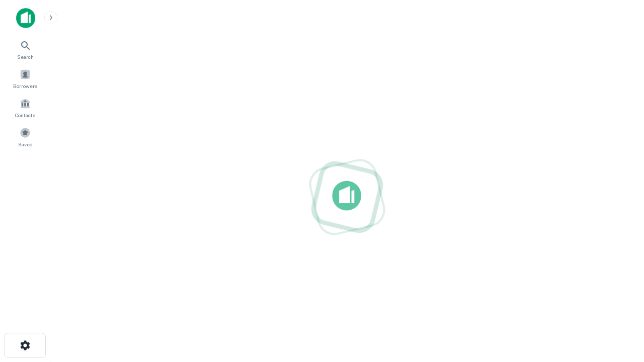 Image resolution: width=644 pixels, height=362 pixels. I want to click on div: Saved, so click(25, 137).